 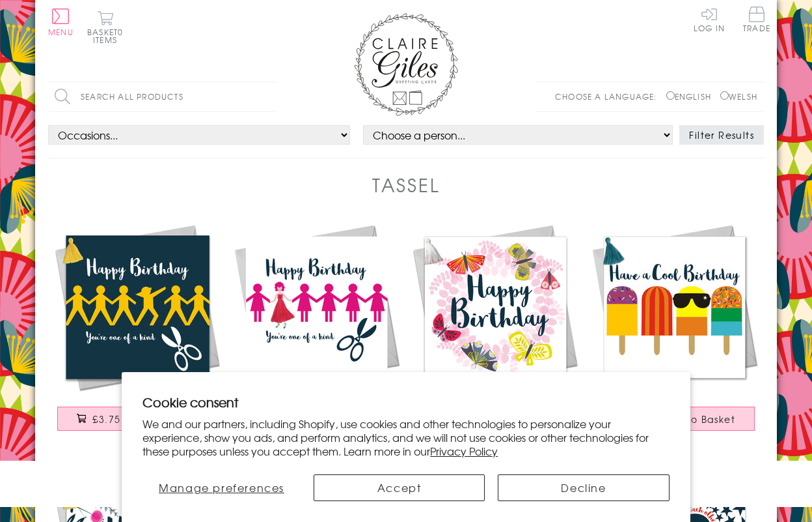 I want to click on label: English, so click(x=692, y=96).